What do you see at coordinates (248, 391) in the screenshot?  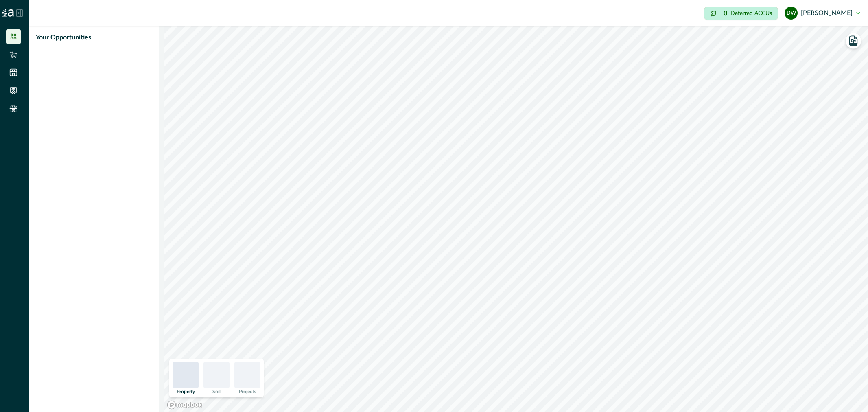 I see `p: Projects` at bounding box center [248, 391].